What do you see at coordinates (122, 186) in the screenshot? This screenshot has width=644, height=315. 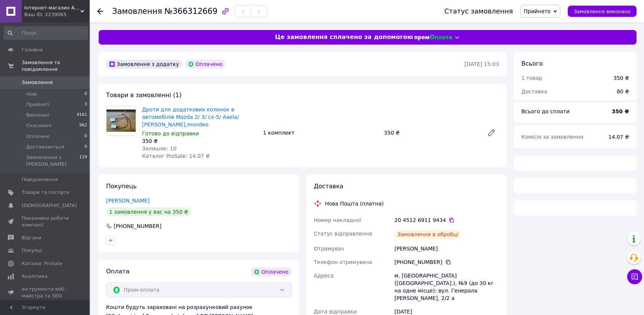 I see `span: Покупець` at bounding box center [122, 186].